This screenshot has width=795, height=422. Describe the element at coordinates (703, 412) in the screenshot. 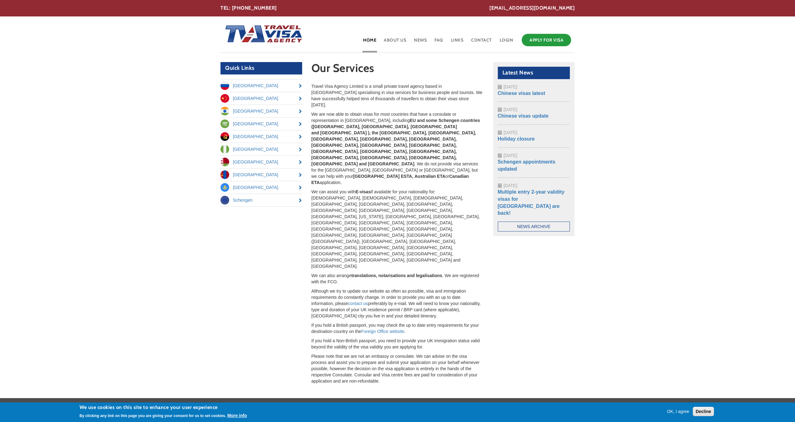

I see `button: Decline` at that location.